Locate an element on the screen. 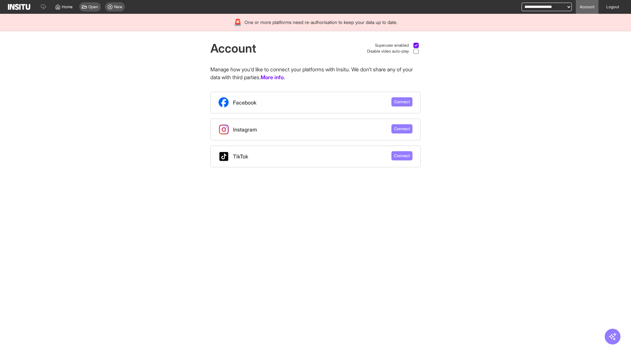  span: One or more platforms need re-authorisation to keep your data up to date. is located at coordinates (321, 22).